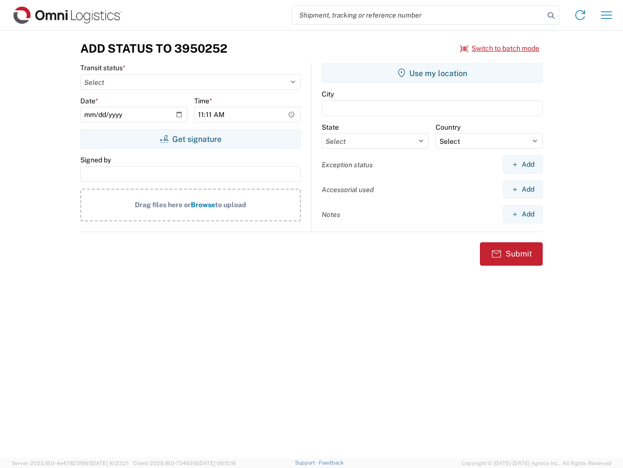 This screenshot has width=623, height=468. I want to click on label: Signed by, so click(95, 160).